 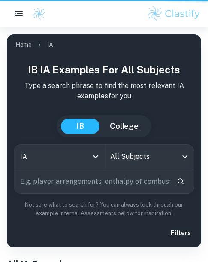 What do you see at coordinates (92, 181) in the screenshot?
I see `input: E.g. player arrangements, enthalpy of combustion, analysis of a big city...` at bounding box center [92, 181].